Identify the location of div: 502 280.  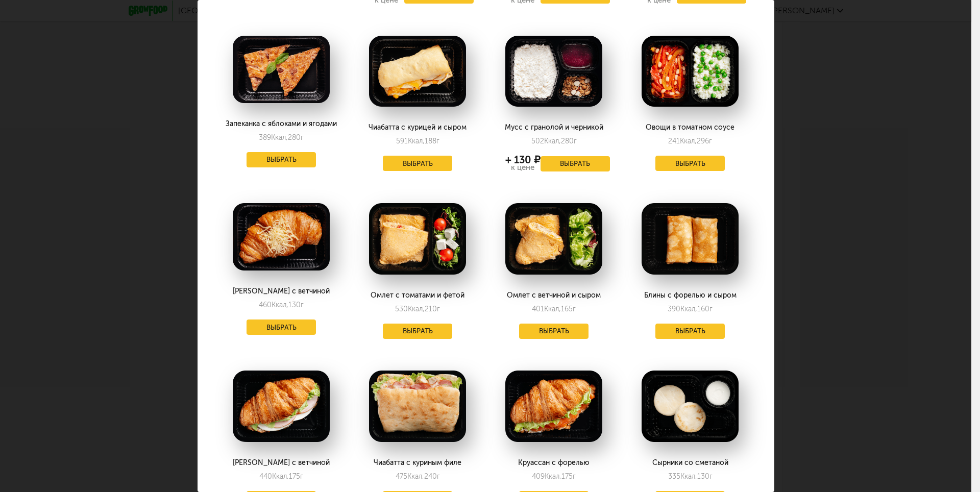
(554, 141).